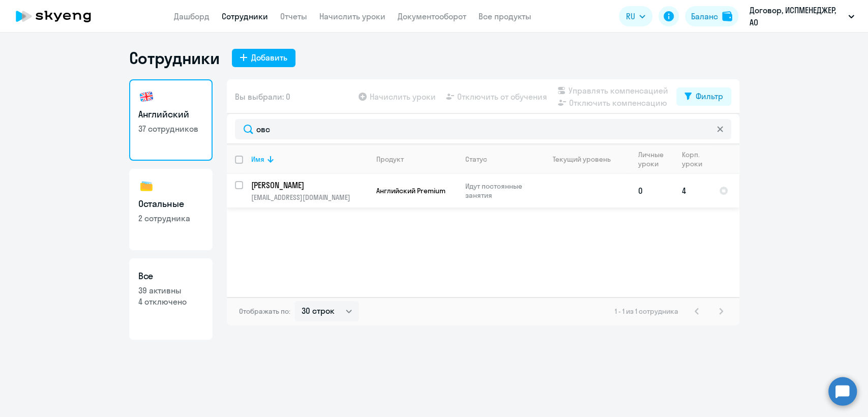 This screenshot has height=417, width=868. I want to click on a: Документооборот, so click(432, 16).